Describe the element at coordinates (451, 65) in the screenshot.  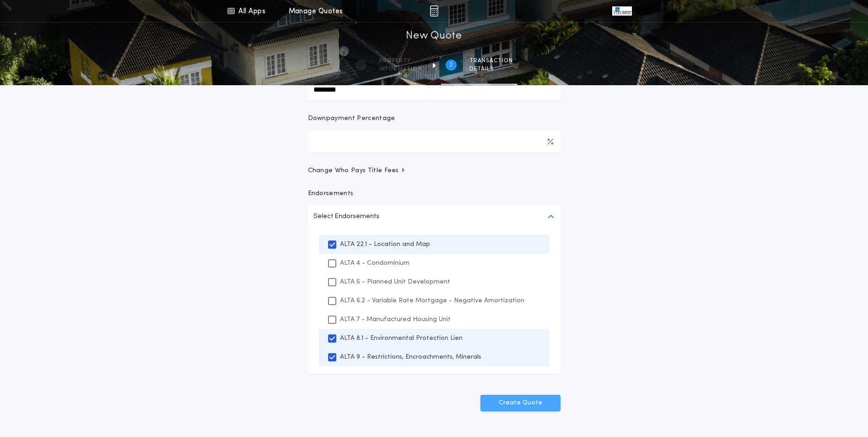
I see `h2: 2` at that location.